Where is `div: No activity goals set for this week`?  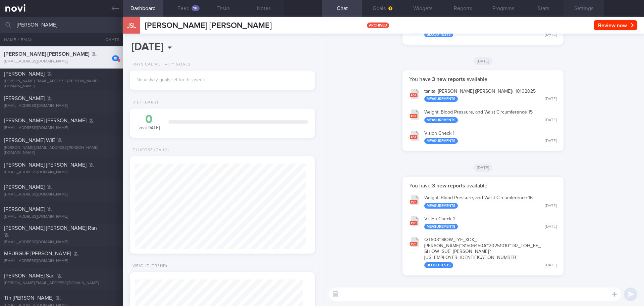
div: No activity goals set for this week is located at coordinates (222, 80).